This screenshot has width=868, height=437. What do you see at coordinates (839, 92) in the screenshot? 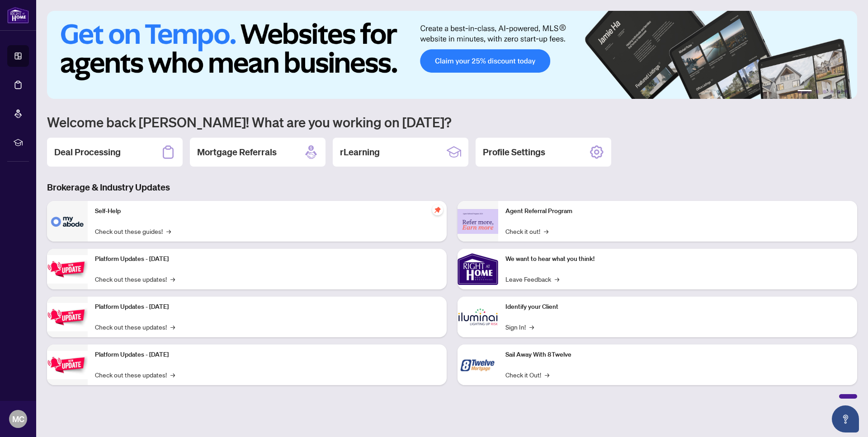
I see `button: 5` at bounding box center [839, 92].